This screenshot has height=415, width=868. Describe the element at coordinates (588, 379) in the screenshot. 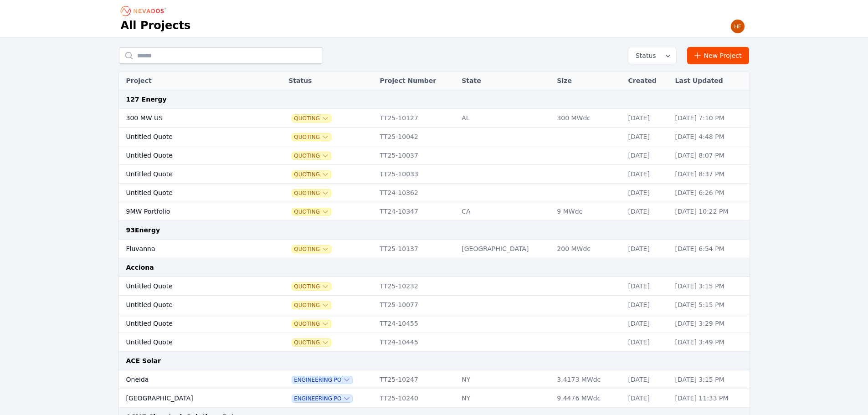

I see `td: 3.4173 MWdc` at that location.